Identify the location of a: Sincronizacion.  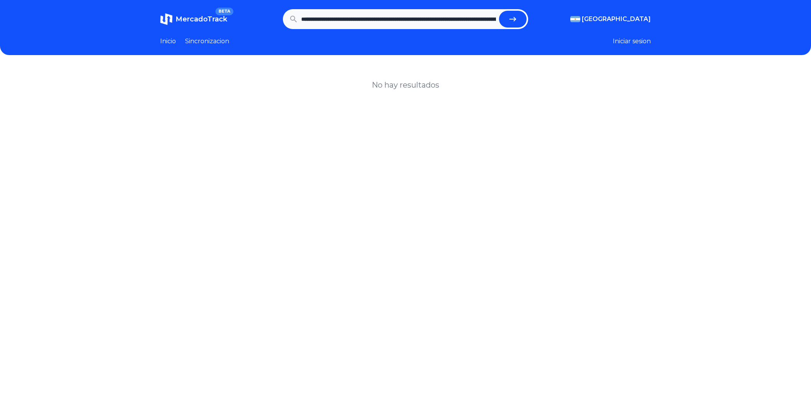
(207, 41).